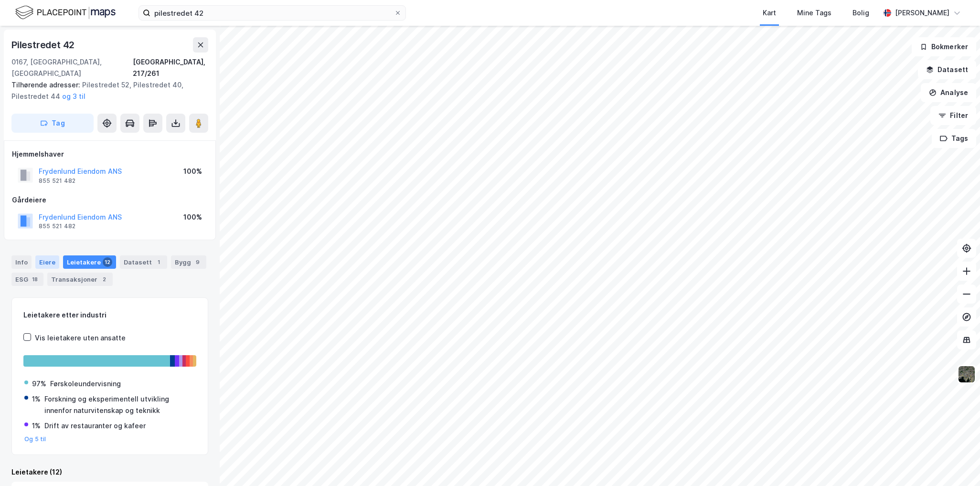 The image size is (980, 486). Describe the element at coordinates (110, 200) in the screenshot. I see `div: Gårdeiere` at that location.